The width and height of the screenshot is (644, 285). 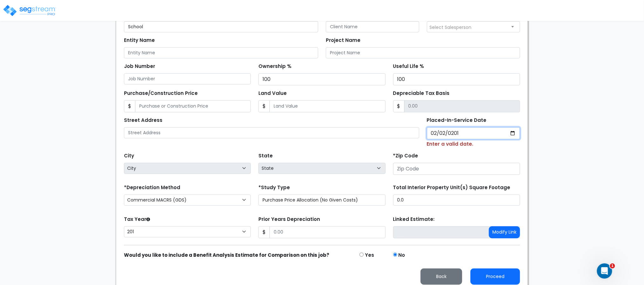 What do you see at coordinates (143, 120) in the screenshot?
I see `label: Street Address` at bounding box center [143, 120].